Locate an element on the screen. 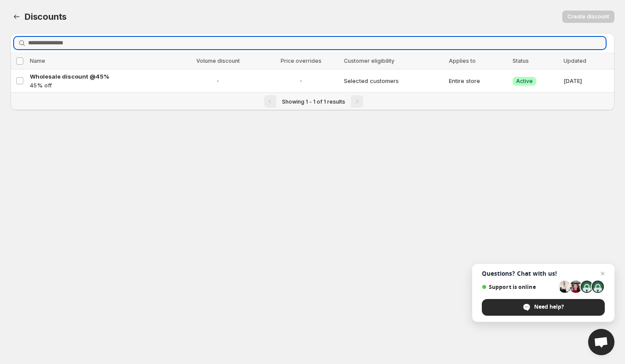 This screenshot has height=364, width=625. td: Entire store is located at coordinates (478, 81).